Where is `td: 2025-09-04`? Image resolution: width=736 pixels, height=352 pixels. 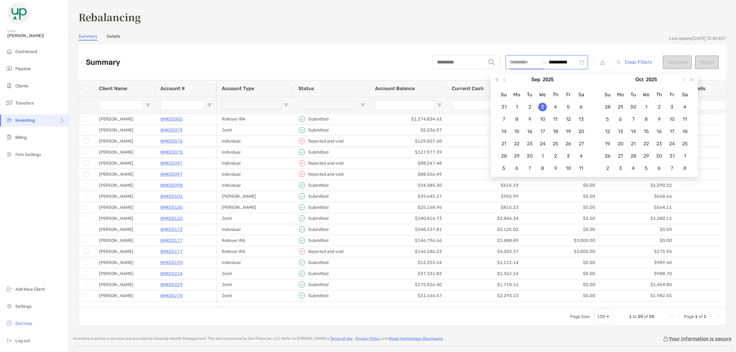 td: 2025-09-04 is located at coordinates (555, 107).